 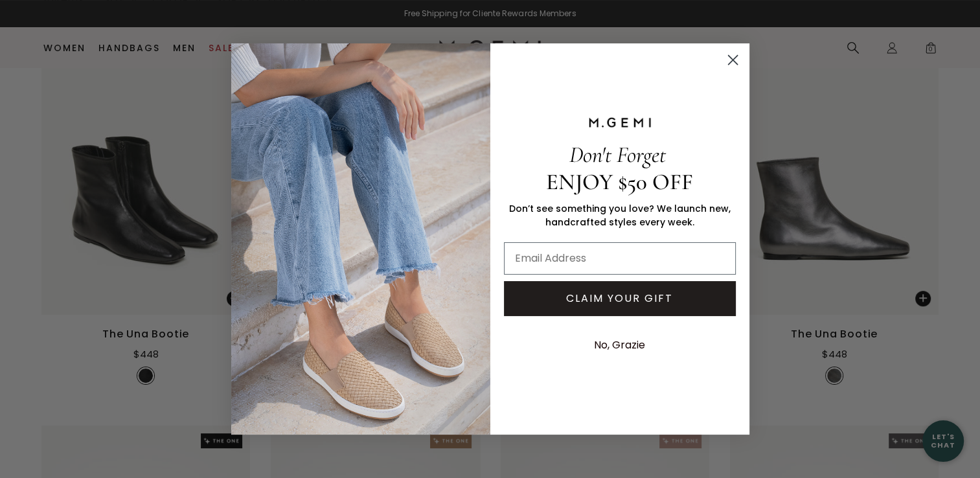 I want to click on input: Email Address, so click(x=620, y=259).